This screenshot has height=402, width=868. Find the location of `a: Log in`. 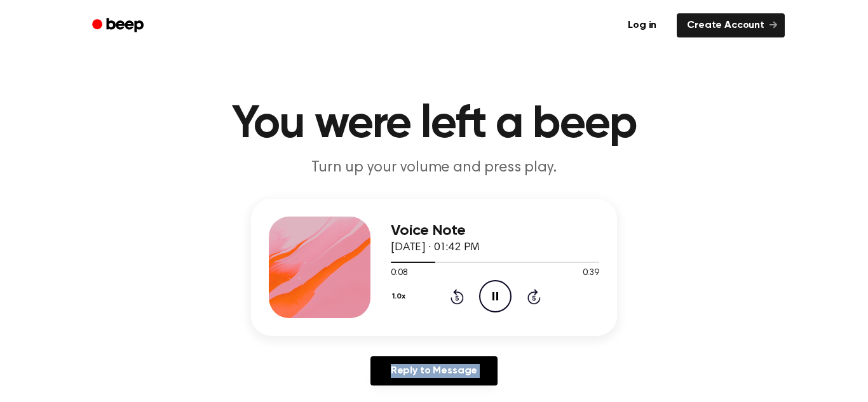

a: Log in is located at coordinates (642, 26).